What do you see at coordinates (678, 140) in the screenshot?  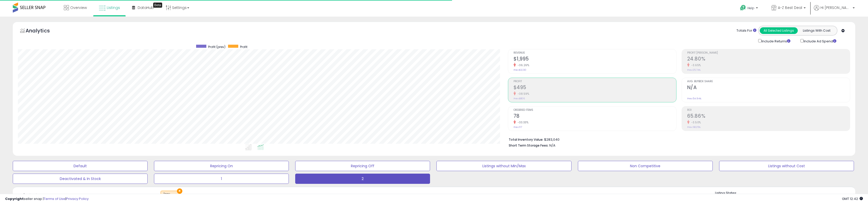 I see `li: $283,040` at bounding box center [678, 140].